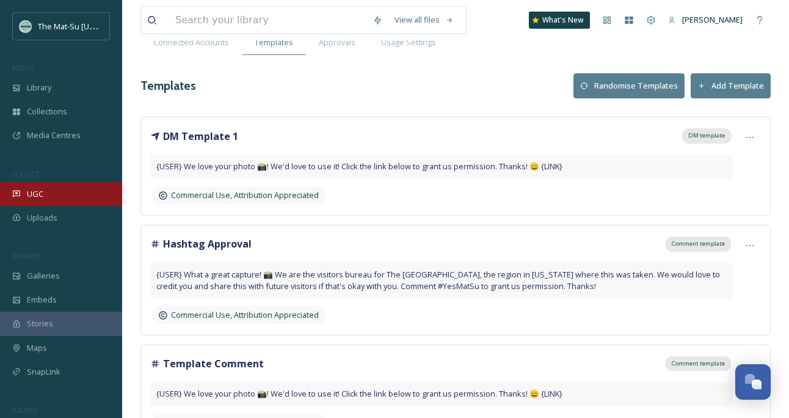  Describe the element at coordinates (337, 42) in the screenshot. I see `span: Approvals` at that location.